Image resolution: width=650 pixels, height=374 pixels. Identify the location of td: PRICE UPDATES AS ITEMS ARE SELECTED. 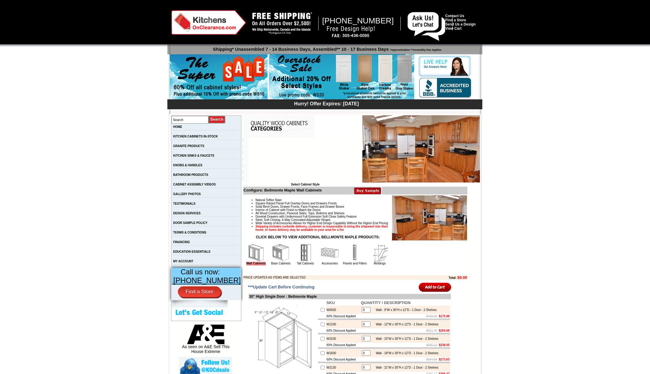
(330, 277).